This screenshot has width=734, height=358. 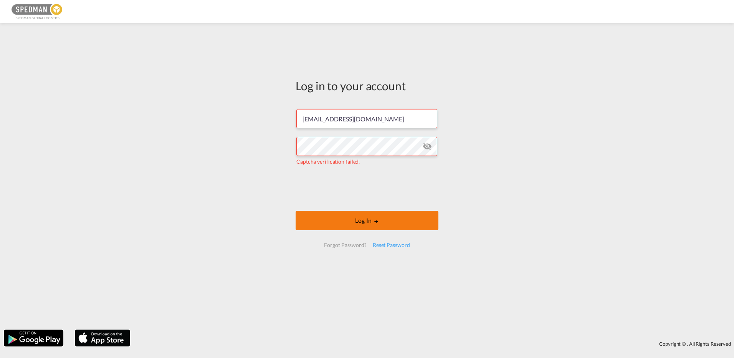 What do you see at coordinates (367, 220) in the screenshot?
I see `button: LOGIN` at bounding box center [367, 220].